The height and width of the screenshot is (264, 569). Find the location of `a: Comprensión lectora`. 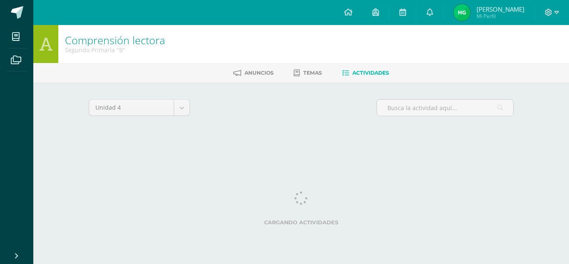

a: Comprensión lectora is located at coordinates (115, 40).